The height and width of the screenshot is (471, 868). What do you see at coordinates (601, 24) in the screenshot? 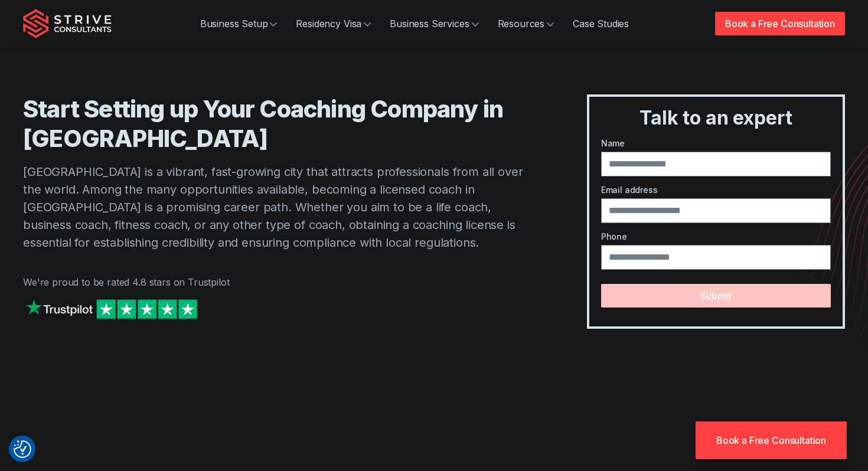
I see `a: Case Studies` at bounding box center [601, 24].